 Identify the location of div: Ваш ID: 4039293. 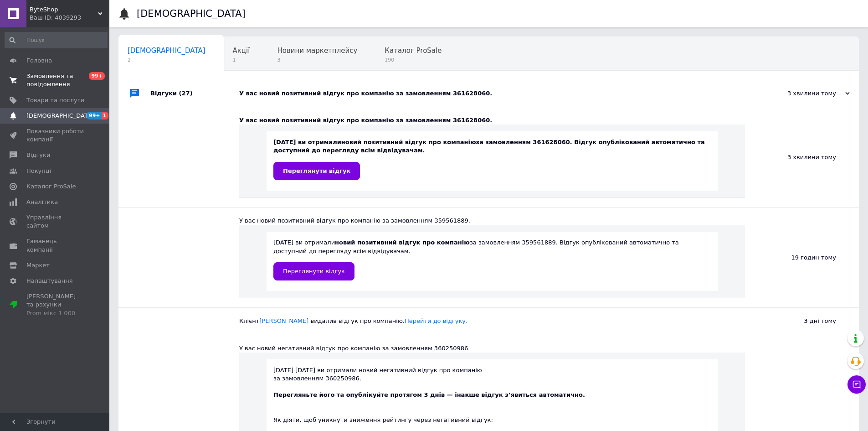
(69, 18).